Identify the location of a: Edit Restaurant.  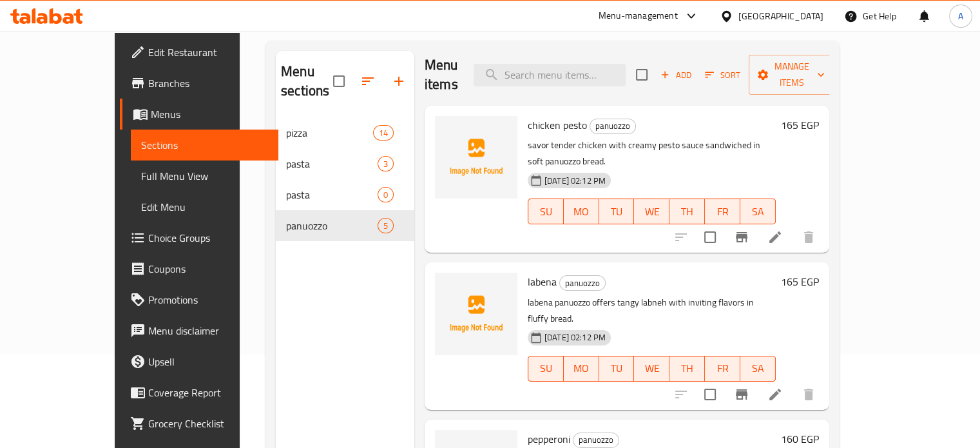
(199, 52).